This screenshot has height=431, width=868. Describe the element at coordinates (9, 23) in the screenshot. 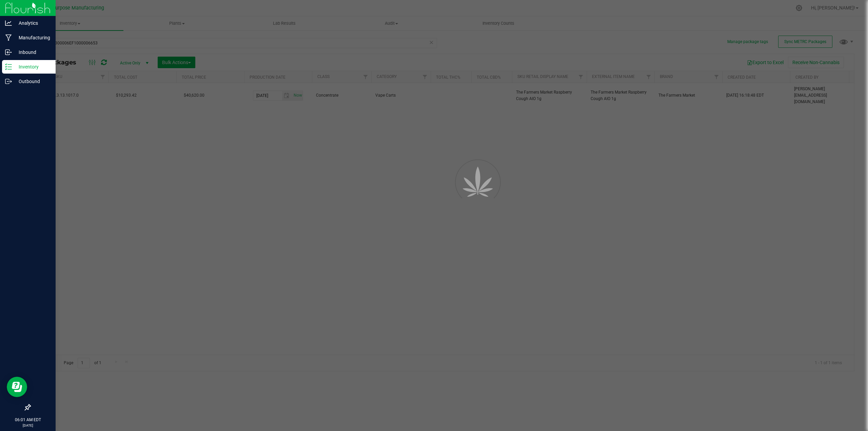

I see `inline-svg: Analytics` at that location.